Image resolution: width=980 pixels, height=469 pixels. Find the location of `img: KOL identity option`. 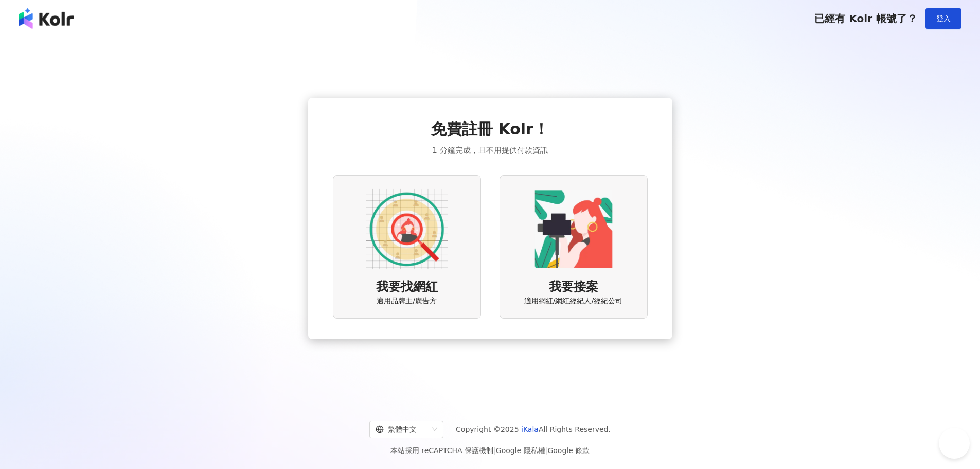

img: KOL identity option is located at coordinates (574, 229).